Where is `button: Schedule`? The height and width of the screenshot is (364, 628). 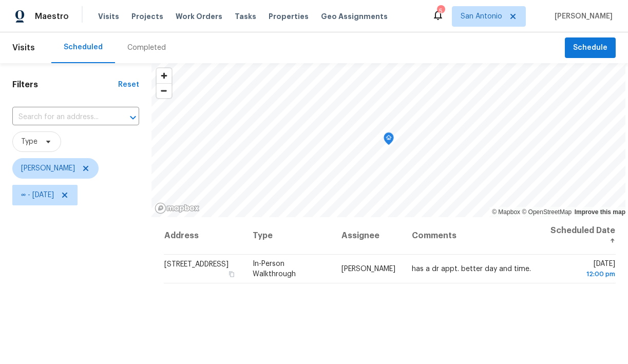
button: Schedule is located at coordinates (590, 48).